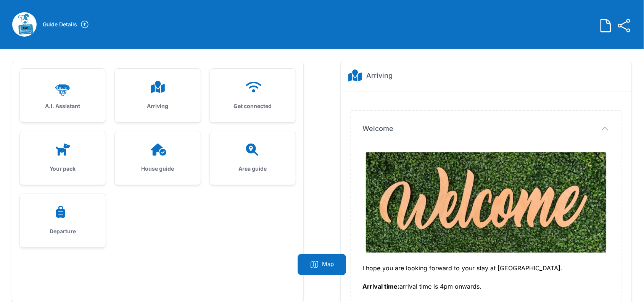 The width and height of the screenshot is (644, 302). Describe the element at coordinates (63, 169) in the screenshot. I see `h3: Your pack` at that location.